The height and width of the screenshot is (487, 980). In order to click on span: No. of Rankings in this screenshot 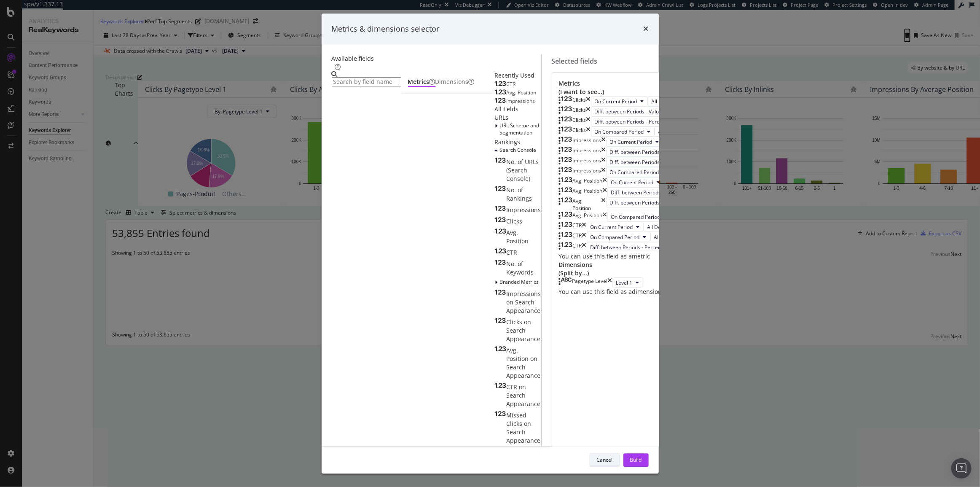, I will do `click(519, 194)`.